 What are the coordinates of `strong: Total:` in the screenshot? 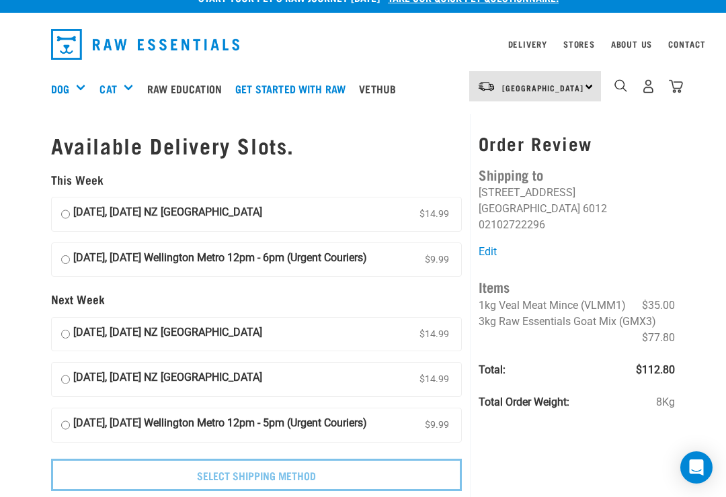 It's located at (492, 370).